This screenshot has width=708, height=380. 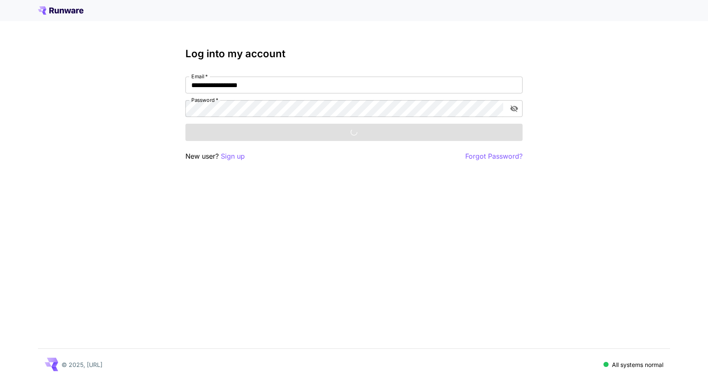 I want to click on p: New user?, so click(x=215, y=156).